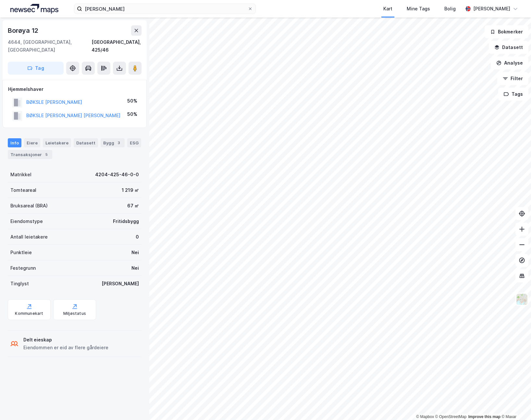 The image size is (531, 420). I want to click on div: Tinglyst, so click(19, 284).